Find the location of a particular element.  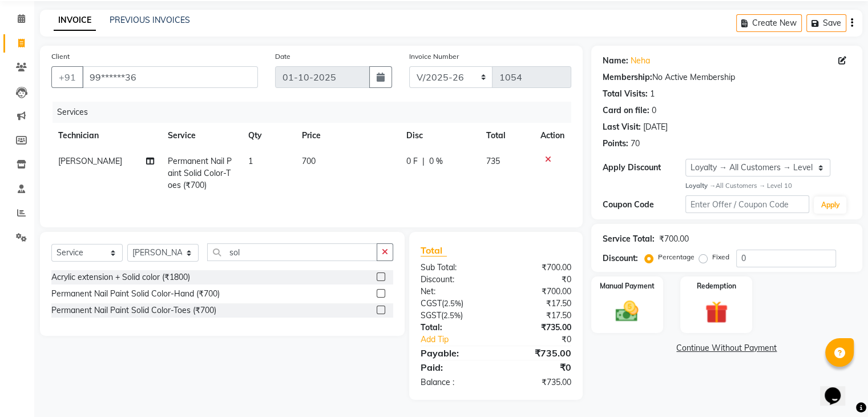

div: Total: is located at coordinates (454, 327).